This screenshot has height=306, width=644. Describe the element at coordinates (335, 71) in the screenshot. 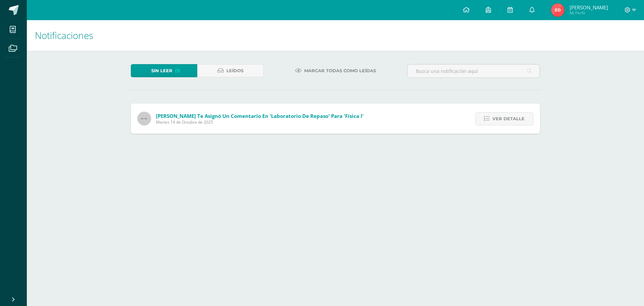

I see `a: Marcar todas como leídas` at that location.